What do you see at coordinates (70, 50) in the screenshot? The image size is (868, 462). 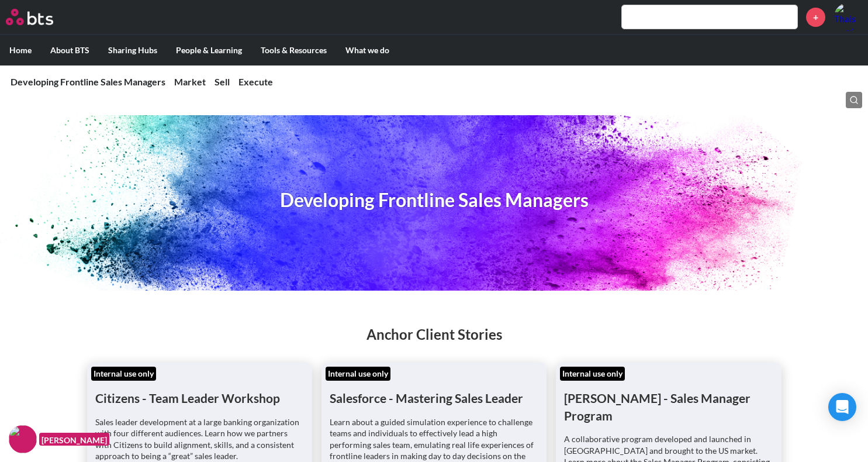 I see `label: About BTS` at bounding box center [70, 50].